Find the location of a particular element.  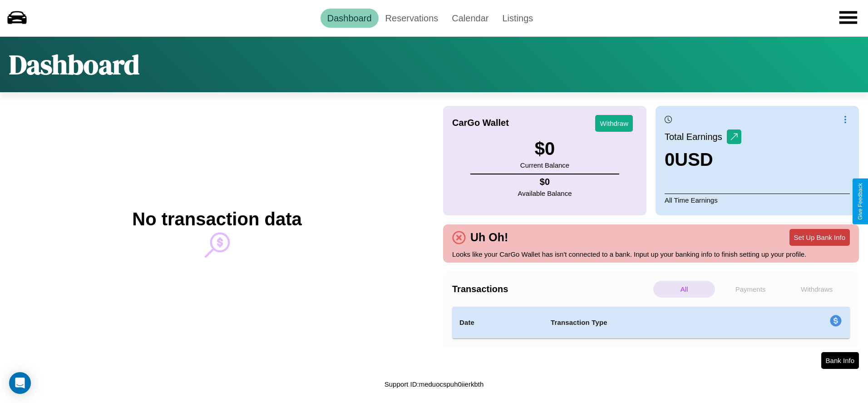

p: Support ID: meduocspuh0iierkbth is located at coordinates (434, 383).